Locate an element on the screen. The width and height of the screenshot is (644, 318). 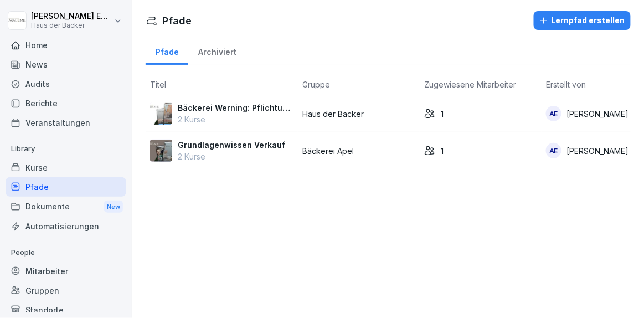
p: Grundlagenwissen Verkauf is located at coordinates (231, 144).